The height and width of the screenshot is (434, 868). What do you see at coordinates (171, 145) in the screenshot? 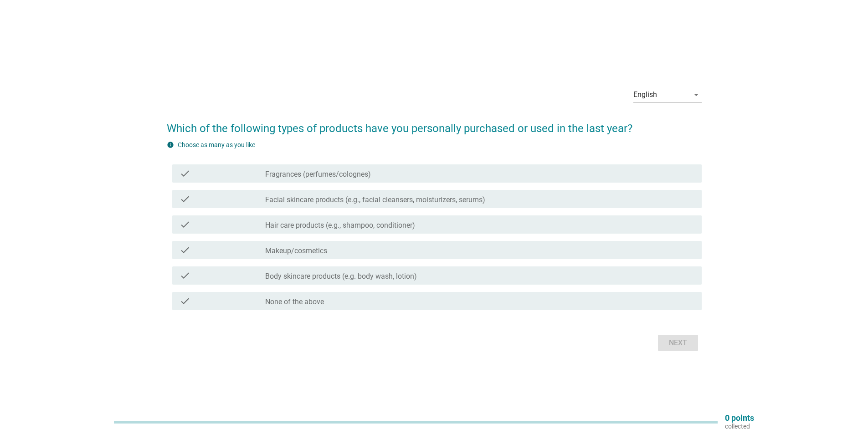
I see `i: info` at bounding box center [171, 145].